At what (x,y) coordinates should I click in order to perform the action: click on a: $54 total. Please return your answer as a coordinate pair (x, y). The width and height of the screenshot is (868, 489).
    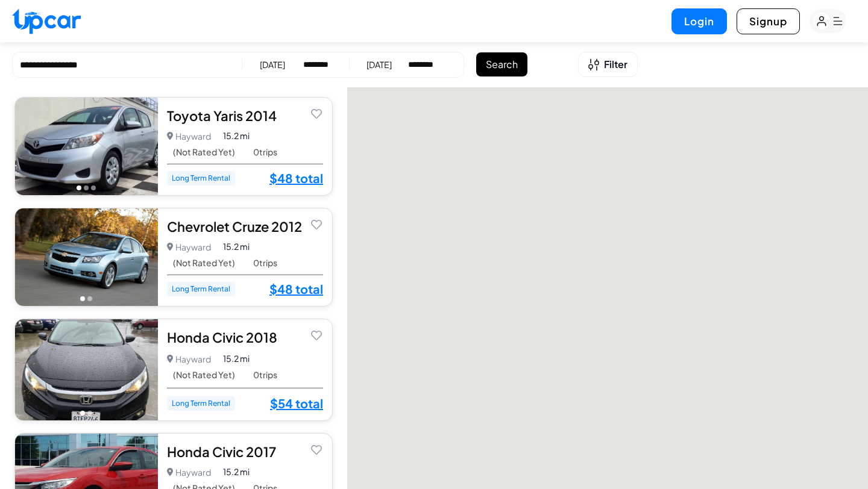
    Looking at the image, I should click on (296, 403).